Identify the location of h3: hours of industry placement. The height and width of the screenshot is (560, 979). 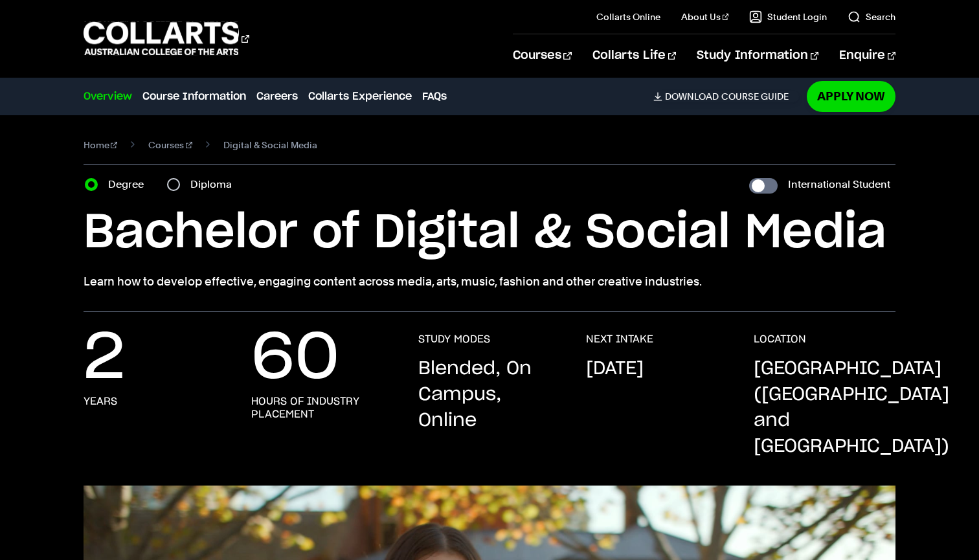
(322, 408).